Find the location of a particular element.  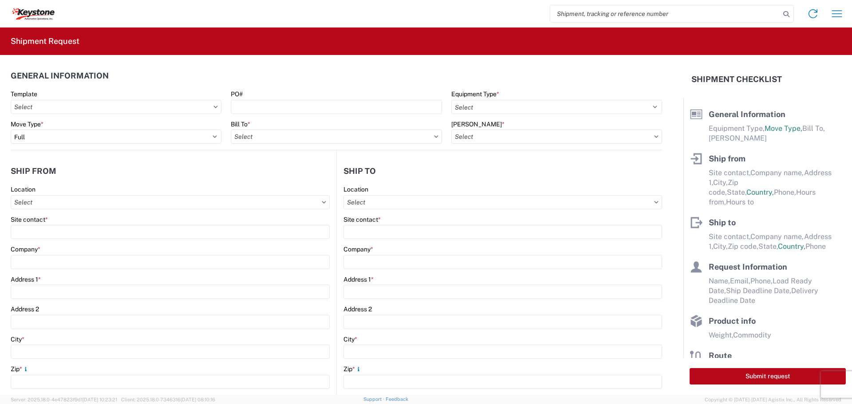

span: Email, is located at coordinates (740, 281).